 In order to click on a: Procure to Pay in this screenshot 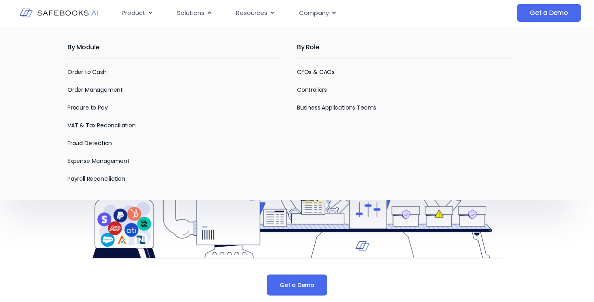, I will do `click(87, 107)`.